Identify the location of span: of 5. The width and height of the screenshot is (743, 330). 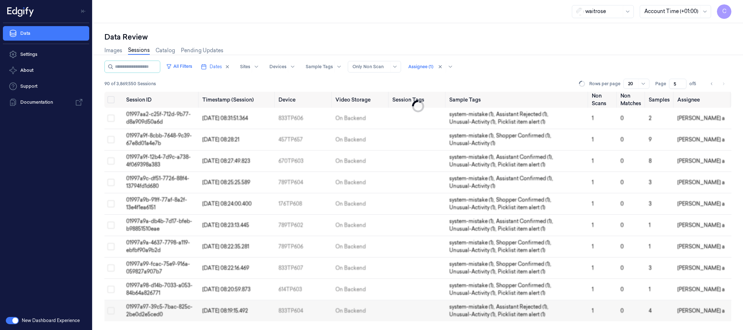
(696, 84).